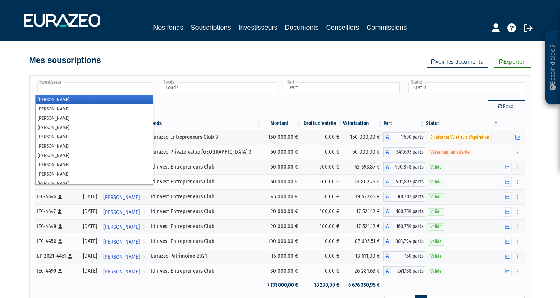 This screenshot has width=560, height=298. Describe the element at coordinates (57, 271) in the screenshot. I see `div: IEC-4499` at that location.